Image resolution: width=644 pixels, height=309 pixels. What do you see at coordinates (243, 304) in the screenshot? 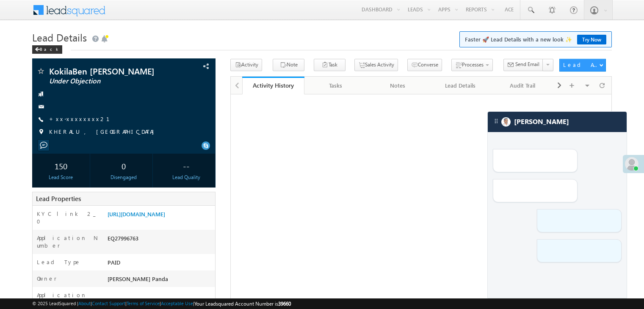
I see `span: Your Leadsquared Account Number is` at bounding box center [243, 304].